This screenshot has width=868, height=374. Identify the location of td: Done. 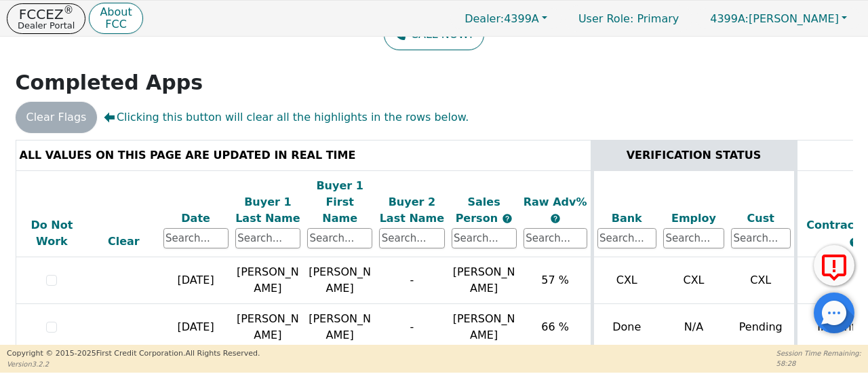
(625, 327).